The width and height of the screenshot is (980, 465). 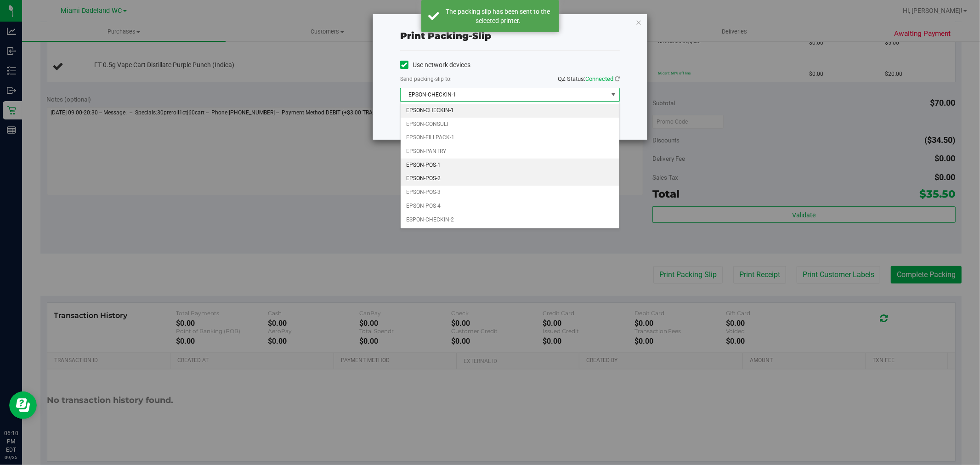 I want to click on li: EPSON-FILLPACK-1, so click(x=510, y=138).